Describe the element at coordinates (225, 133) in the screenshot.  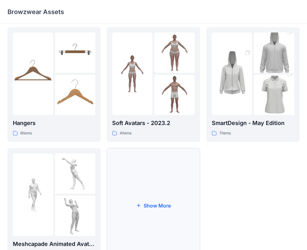
I see `p: 7 items` at that location.